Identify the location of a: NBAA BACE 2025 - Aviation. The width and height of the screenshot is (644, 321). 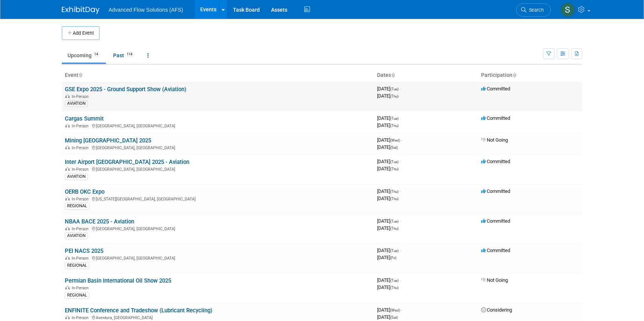
(100, 221).